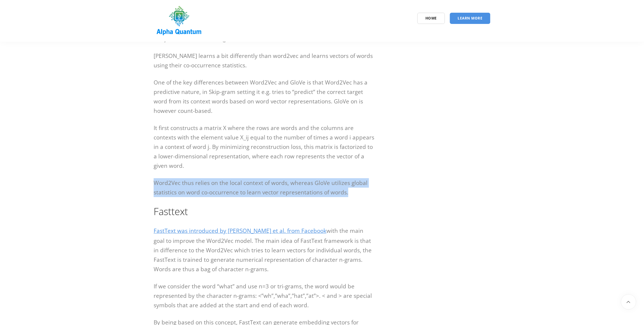  I want to click on p: If we consider the word “what” and use n=3 or tri-grams, the word would be represented by the cha..., so click(264, 296).